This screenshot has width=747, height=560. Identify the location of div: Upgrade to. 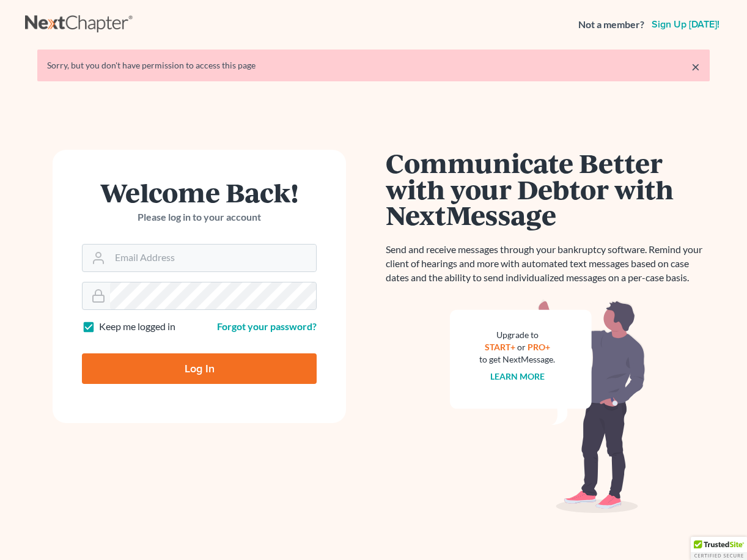
(518, 335).